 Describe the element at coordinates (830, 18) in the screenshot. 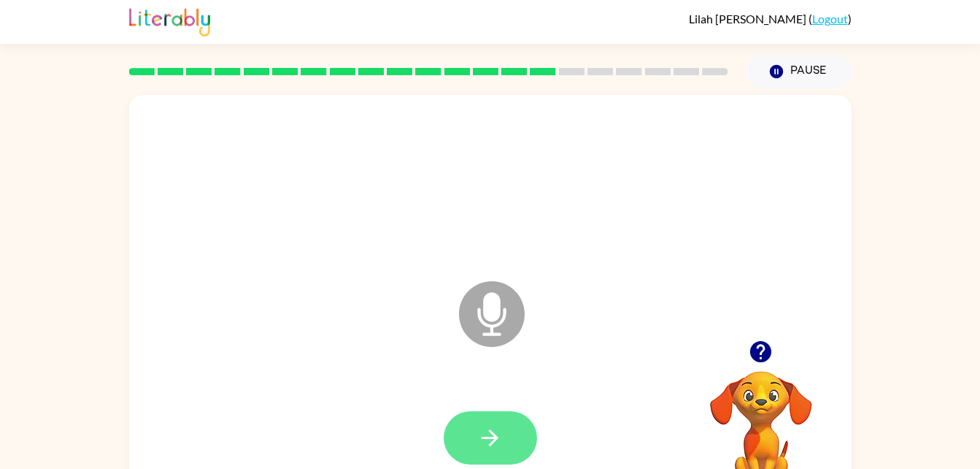

I see `a: Logout` at that location.